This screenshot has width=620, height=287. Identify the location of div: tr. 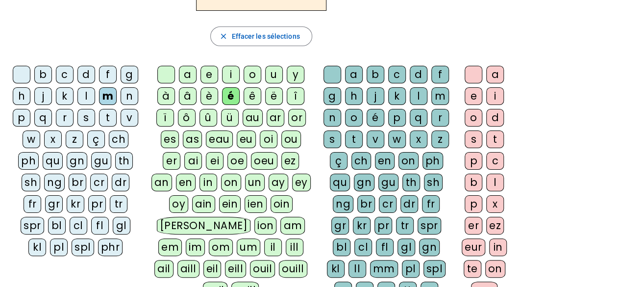
(405, 226).